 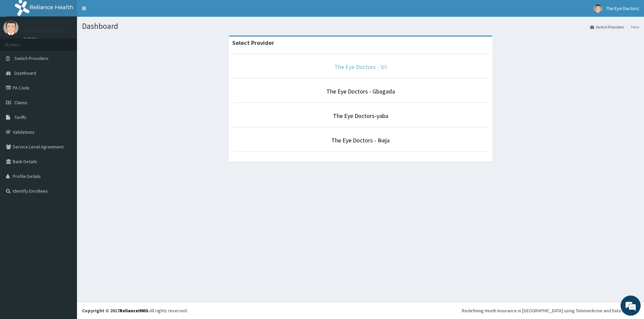 What do you see at coordinates (361, 140) in the screenshot?
I see `a: The Eye Doctors - Ikeja` at bounding box center [361, 140].